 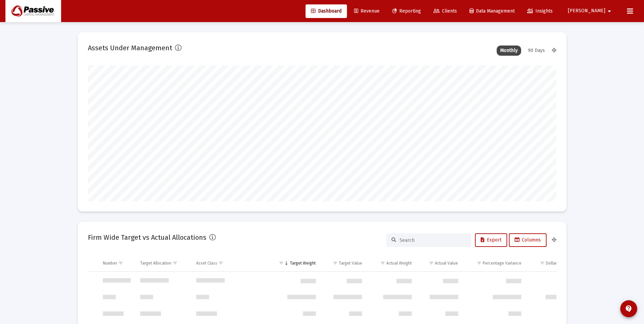 What do you see at coordinates (542, 263) in the screenshot?
I see `span: Show filter options for column 'Dollar Variance'` at bounding box center [542, 263].